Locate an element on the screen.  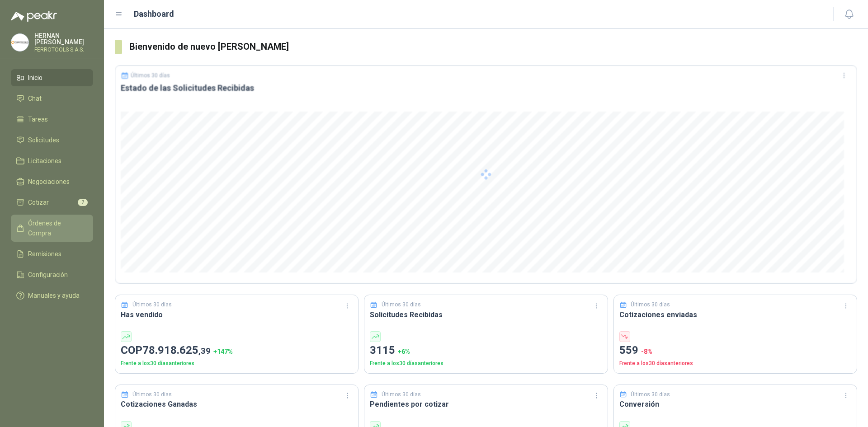
img: Logo peakr is located at coordinates (34, 16).